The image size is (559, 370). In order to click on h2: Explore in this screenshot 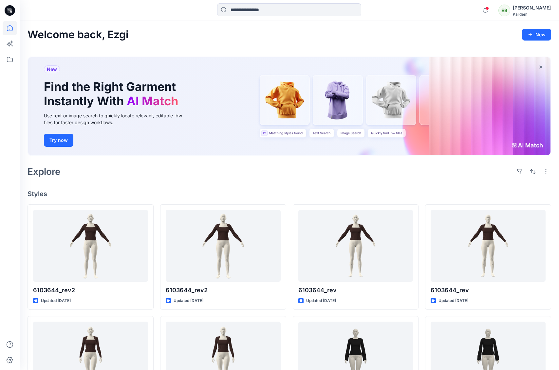, I will do `click(44, 172)`.